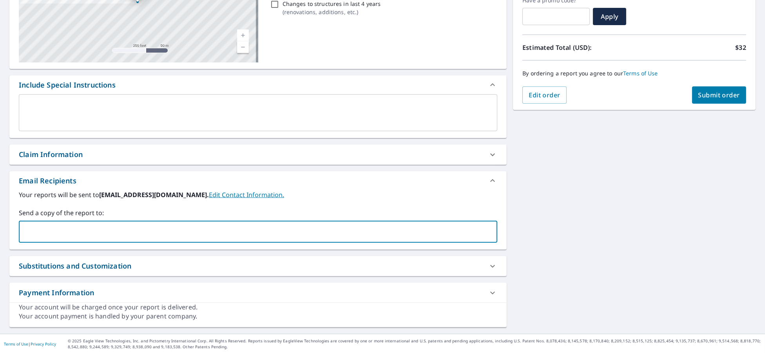 The width and height of the screenshot is (765, 353). Describe the element at coordinates (545, 95) in the screenshot. I see `span: Edit order` at that location.